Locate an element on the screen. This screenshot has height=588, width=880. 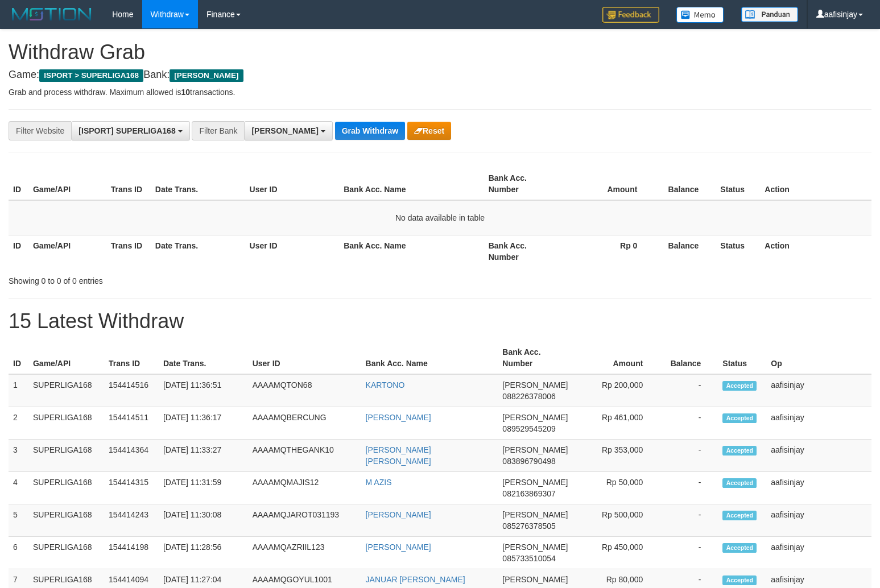
img: Feedback.jpg is located at coordinates (631, 14).